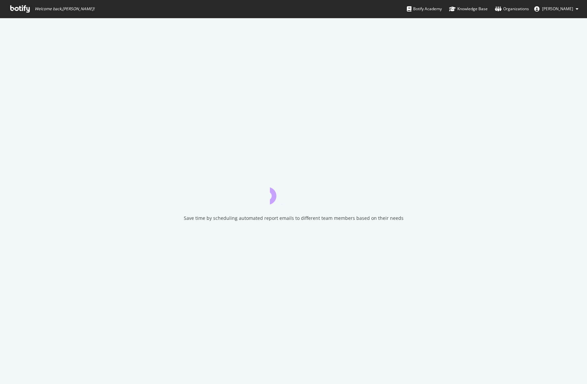  I want to click on div: animation, so click(293, 193).